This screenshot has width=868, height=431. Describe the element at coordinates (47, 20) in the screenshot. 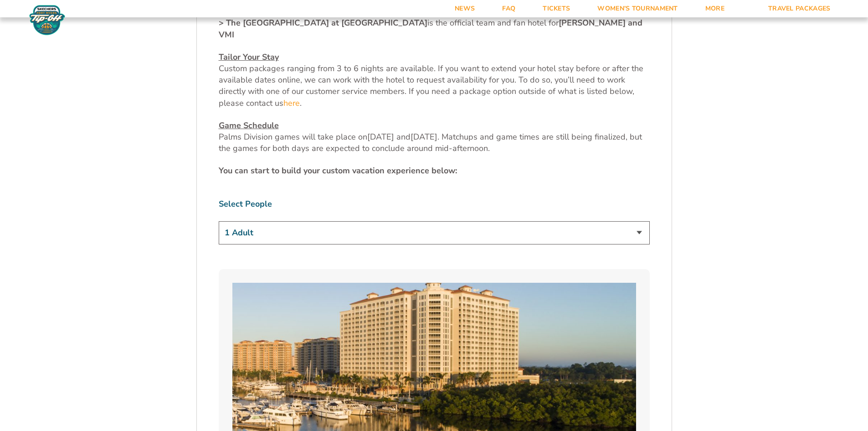

I see `img: Fort Myers Tip-Off` at that location.